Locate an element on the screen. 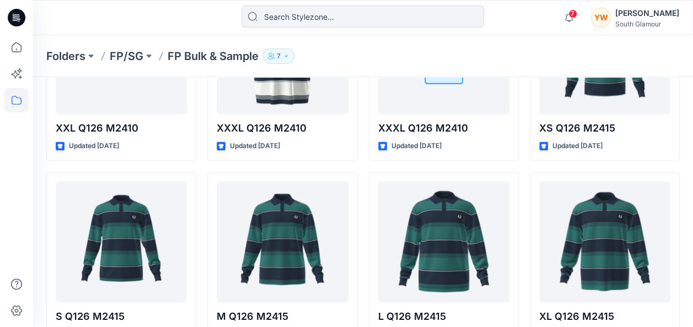 This screenshot has width=693, height=327. p: Folders is located at coordinates (66, 56).